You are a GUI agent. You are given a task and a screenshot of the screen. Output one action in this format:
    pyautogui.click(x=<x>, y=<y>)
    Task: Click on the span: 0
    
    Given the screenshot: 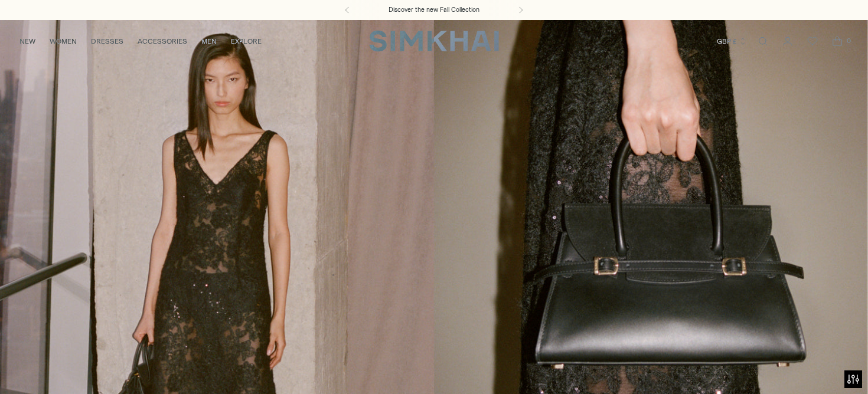 What is the action you would take?
    pyautogui.click(x=848, y=41)
    